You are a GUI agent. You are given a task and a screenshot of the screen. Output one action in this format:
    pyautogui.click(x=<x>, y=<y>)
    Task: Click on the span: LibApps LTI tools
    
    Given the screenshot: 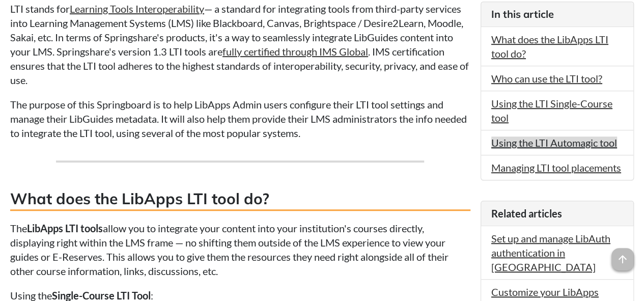 What is the action you would take?
    pyautogui.click(x=65, y=228)
    